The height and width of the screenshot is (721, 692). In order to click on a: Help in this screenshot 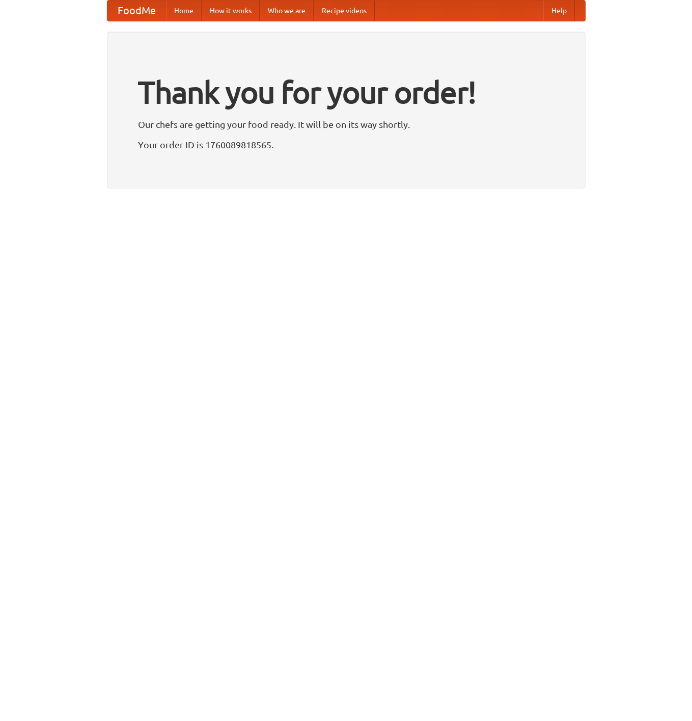, I will do `click(559, 11)`.